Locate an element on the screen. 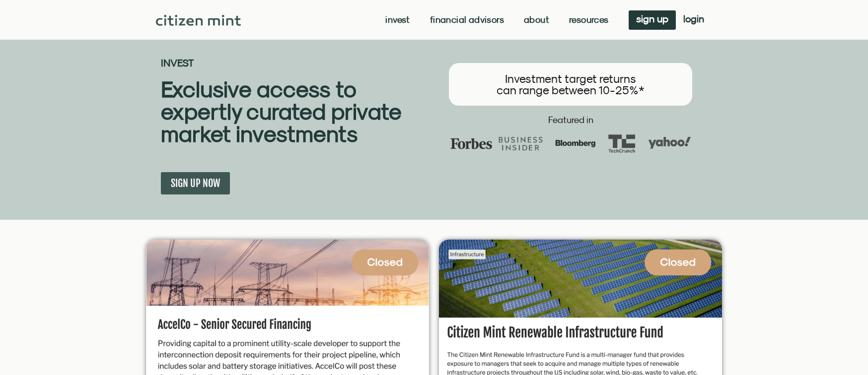 The image size is (868, 375). h2: Featured in is located at coordinates (571, 120).